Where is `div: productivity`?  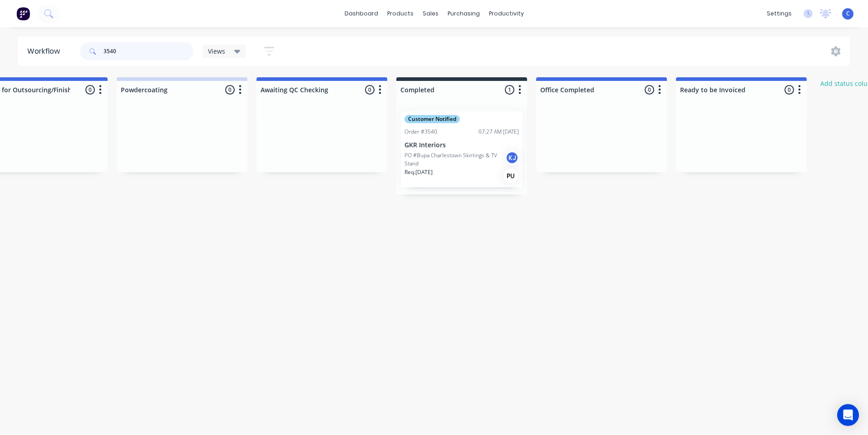 div: productivity is located at coordinates (506, 14).